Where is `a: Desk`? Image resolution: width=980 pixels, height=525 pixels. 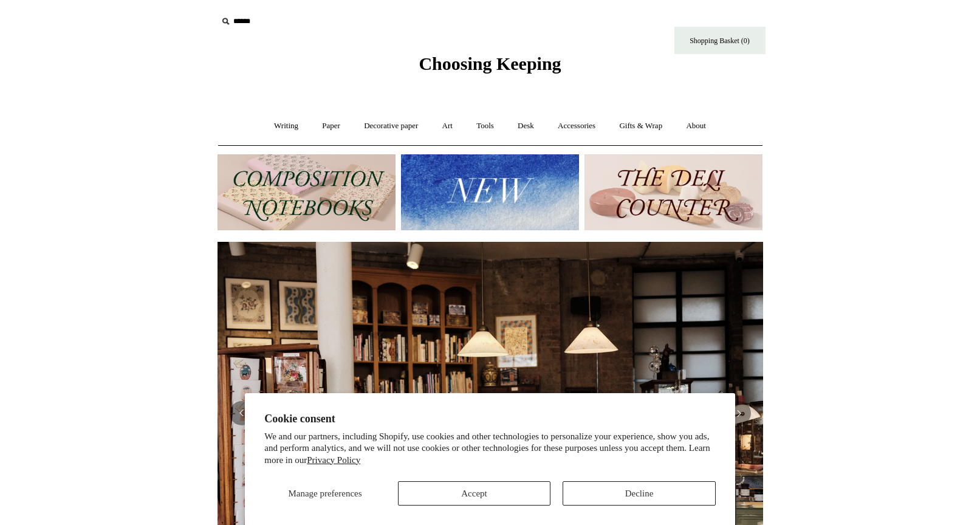 a: Desk is located at coordinates (526, 126).